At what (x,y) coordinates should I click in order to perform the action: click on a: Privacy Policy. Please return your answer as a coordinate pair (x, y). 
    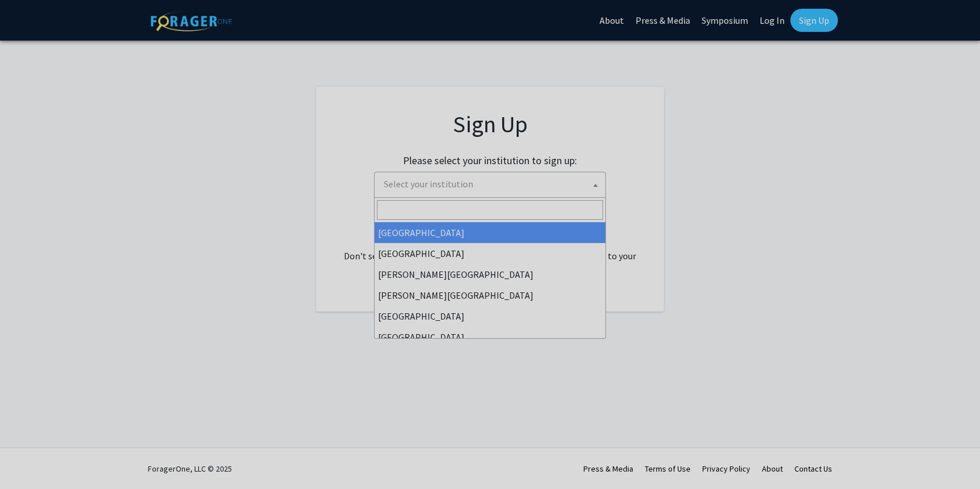
    Looking at the image, I should click on (726, 468).